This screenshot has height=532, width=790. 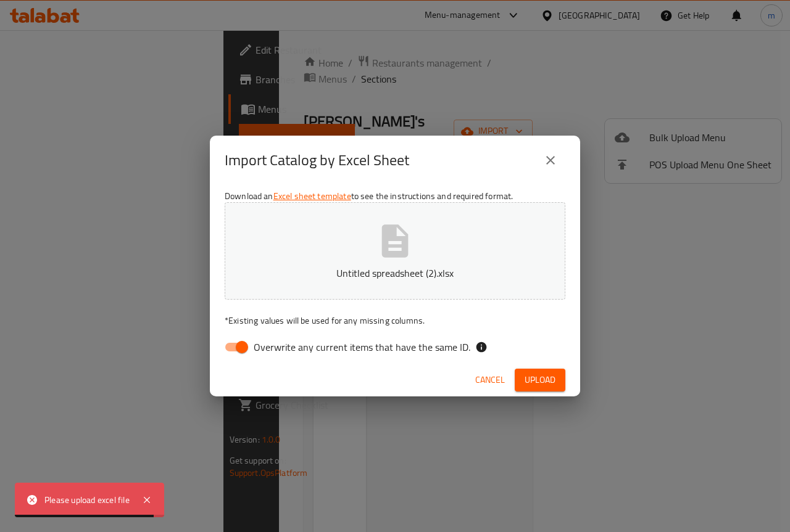 I want to click on p: Untitled spreadsheet (2).xlsx, so click(x=395, y=273).